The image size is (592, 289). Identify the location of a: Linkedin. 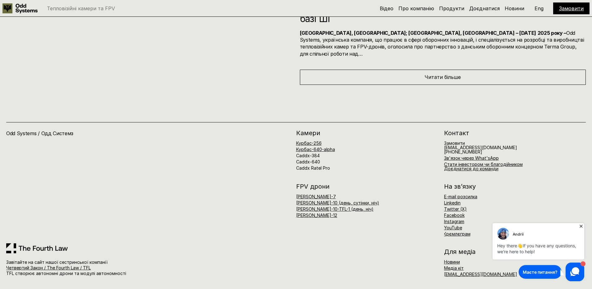
(452, 203).